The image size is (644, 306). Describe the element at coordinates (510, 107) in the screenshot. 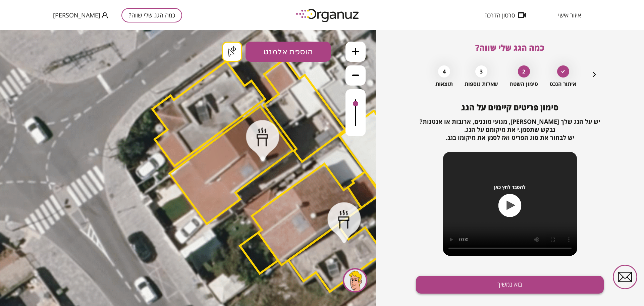

I see `span: סימון פריטים קיימים על הגג` at that location.